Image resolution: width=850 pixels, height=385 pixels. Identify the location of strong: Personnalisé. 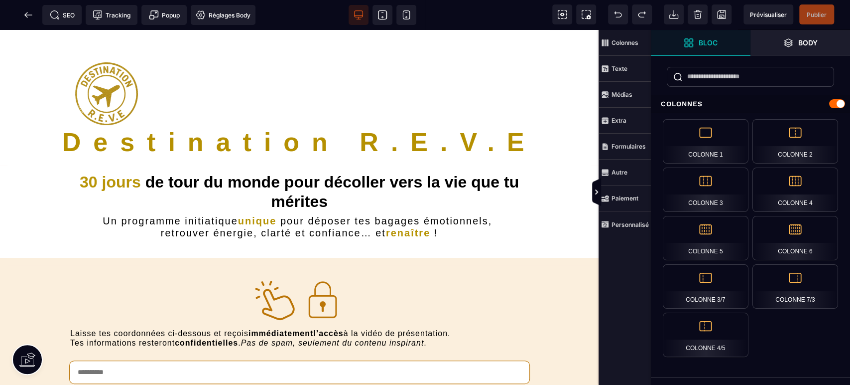
(630, 224).